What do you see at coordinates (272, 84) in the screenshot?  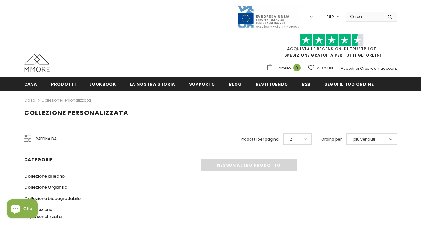 I see `span: Restituendo` at bounding box center [272, 84].